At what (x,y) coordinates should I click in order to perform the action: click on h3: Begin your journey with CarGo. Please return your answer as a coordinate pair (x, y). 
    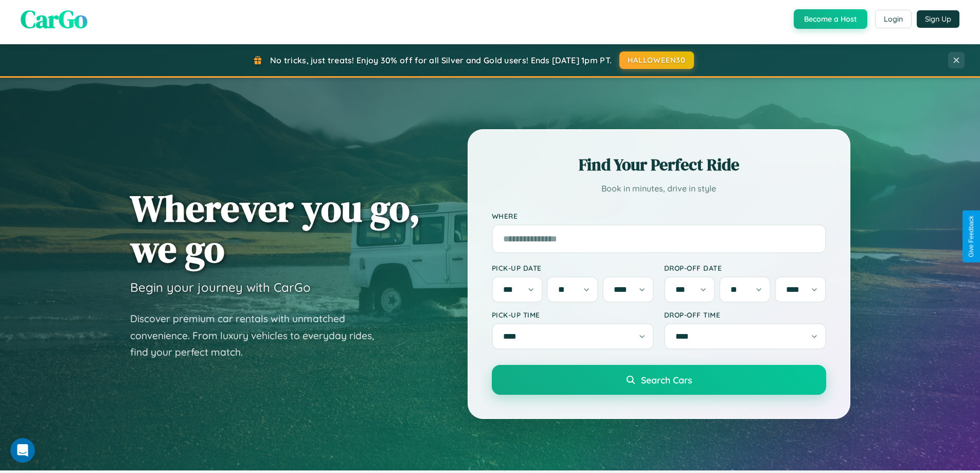
    Looking at the image, I should click on (220, 287).